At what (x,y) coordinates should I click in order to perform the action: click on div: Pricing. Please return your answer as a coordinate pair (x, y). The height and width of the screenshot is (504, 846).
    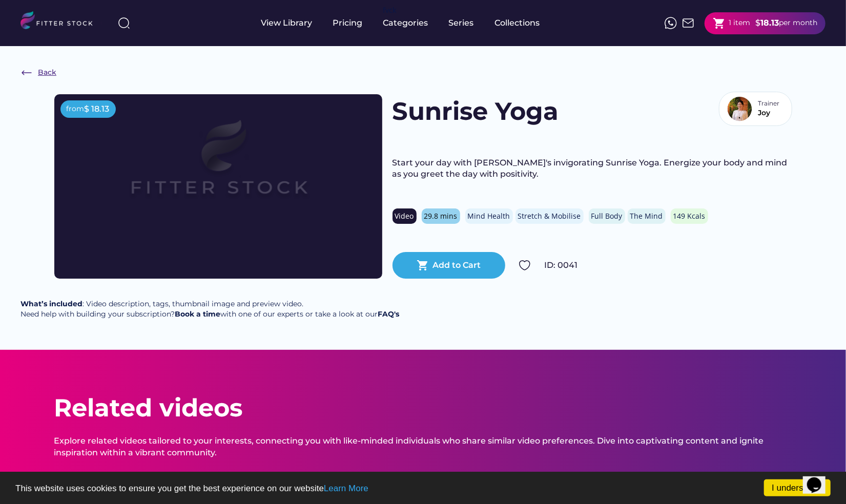
    Looking at the image, I should click on (347, 23).